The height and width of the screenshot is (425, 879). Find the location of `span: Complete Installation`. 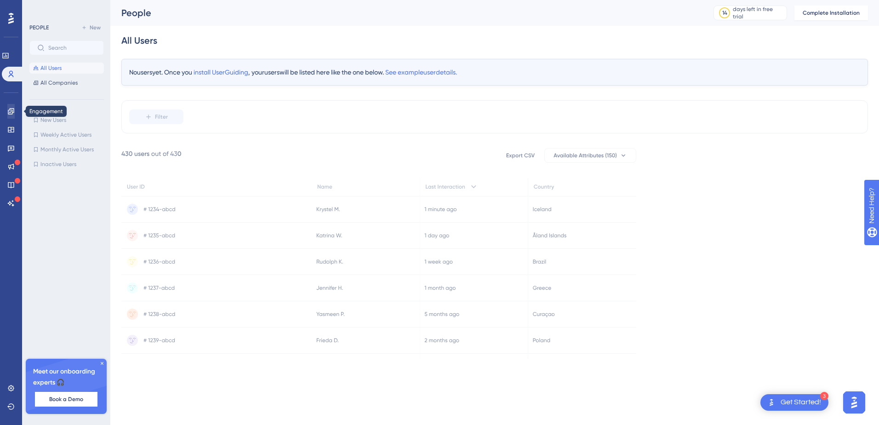

span: Complete Installation is located at coordinates (831, 13).